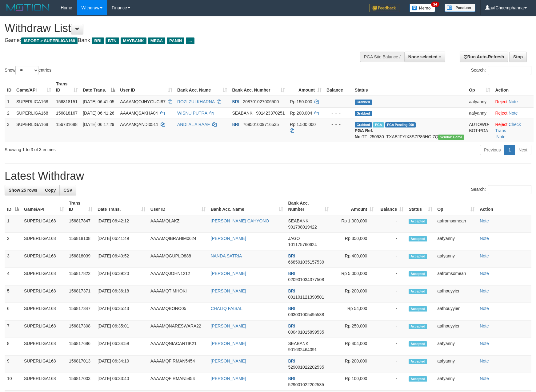  What do you see at coordinates (67, 87) in the screenshot?
I see `th: Trans ID: activate to sort column ascending` at bounding box center [67, 87].